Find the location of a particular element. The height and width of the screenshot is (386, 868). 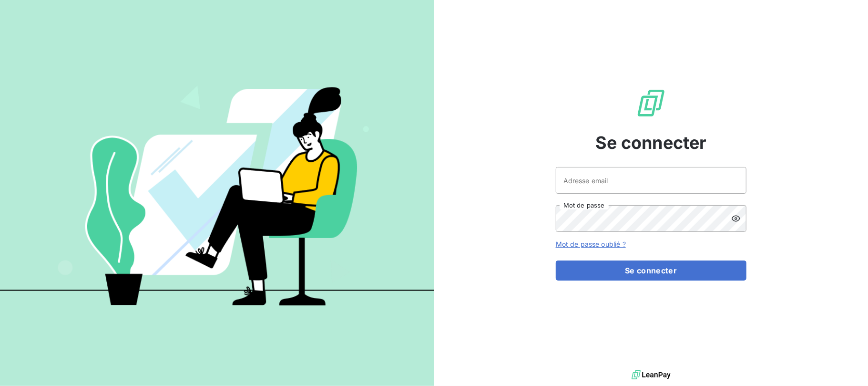

img: Logo LeanPay is located at coordinates (651, 103).